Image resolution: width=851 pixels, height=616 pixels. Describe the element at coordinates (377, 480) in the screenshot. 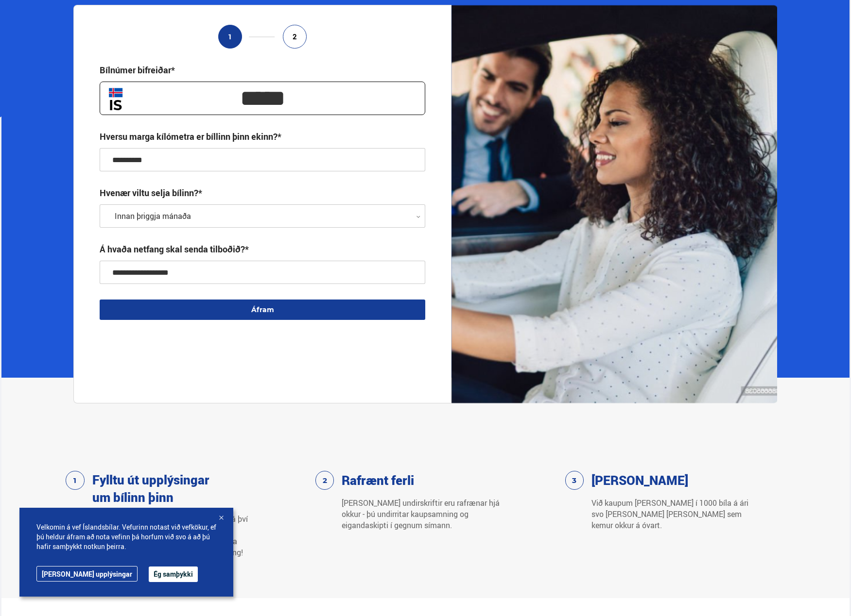

I see `h3: Rafrænt ferli` at that location.